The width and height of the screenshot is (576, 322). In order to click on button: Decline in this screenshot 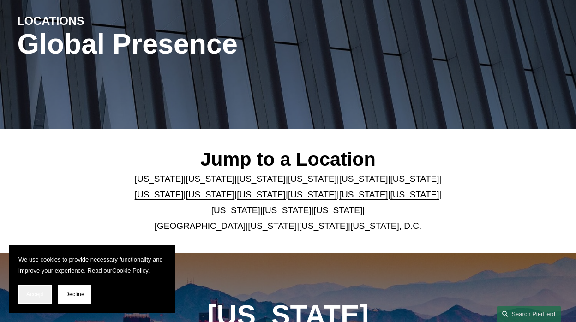, I will do `click(75, 294)`.